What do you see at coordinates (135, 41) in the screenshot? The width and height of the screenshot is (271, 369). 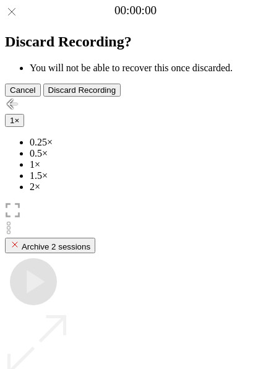 I see `h2: Discard Recording?` at bounding box center [135, 41].